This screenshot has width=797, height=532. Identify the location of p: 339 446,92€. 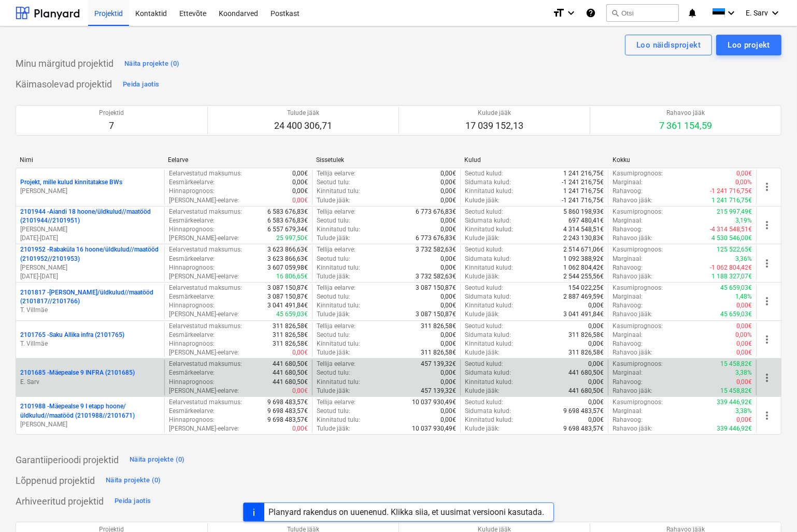
(734, 428).